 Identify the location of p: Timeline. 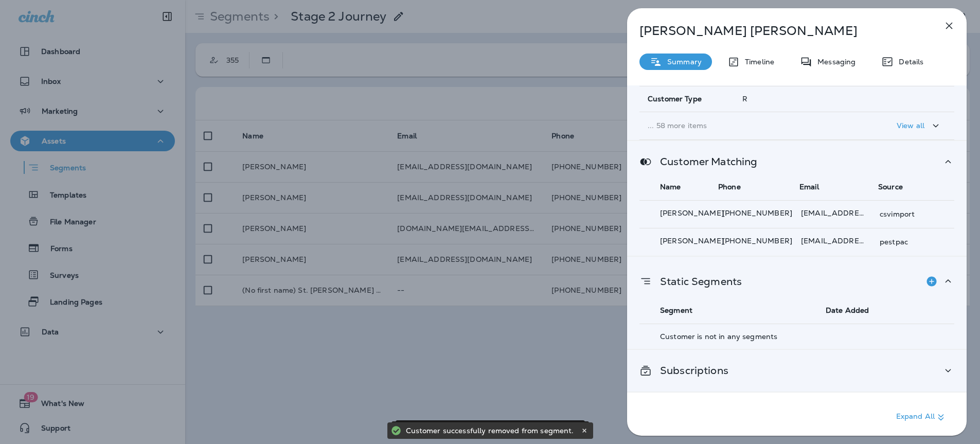
(756, 61).